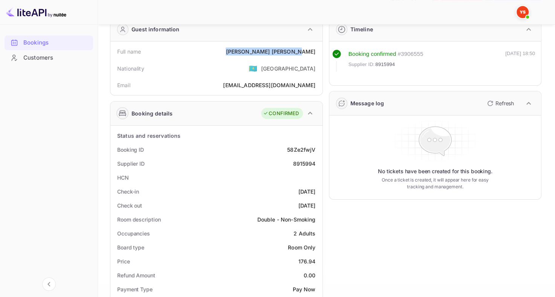  I want to click on div: Full name, so click(129, 51).